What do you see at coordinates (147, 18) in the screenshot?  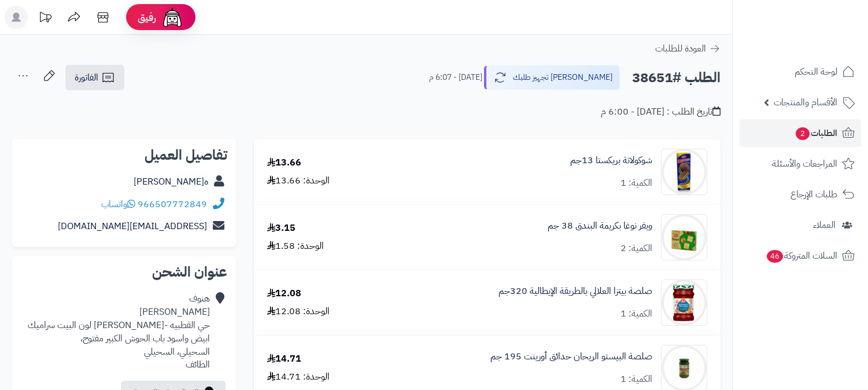 I see `span: رفيق` at bounding box center [147, 18].